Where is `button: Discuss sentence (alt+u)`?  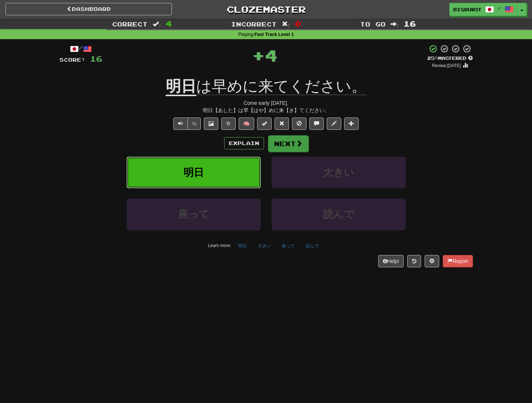 button: Discuss sentence (alt+u) is located at coordinates (317, 124).